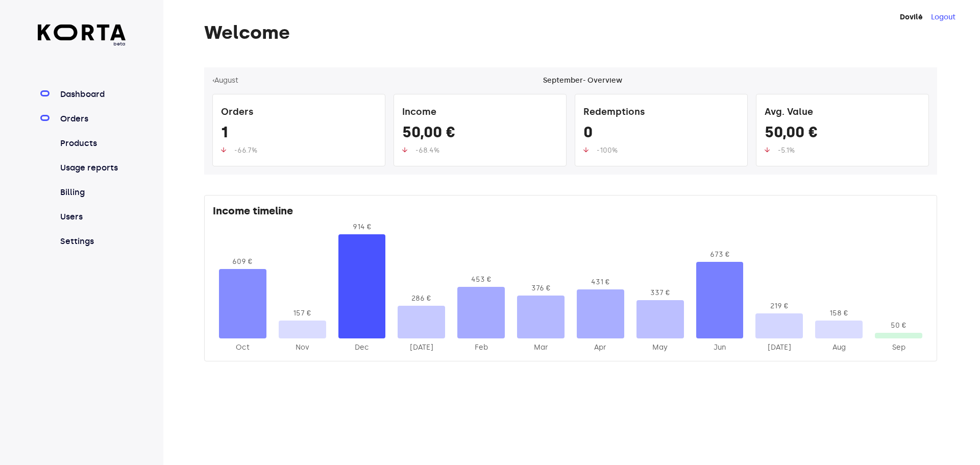  I want to click on div: 2025-Jul, so click(779, 348).